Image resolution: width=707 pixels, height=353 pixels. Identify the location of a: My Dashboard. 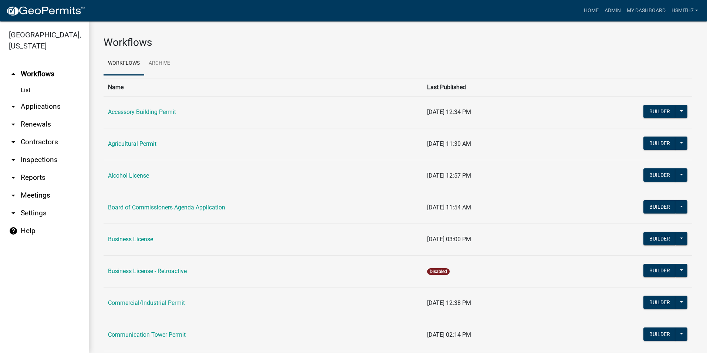
(646, 11).